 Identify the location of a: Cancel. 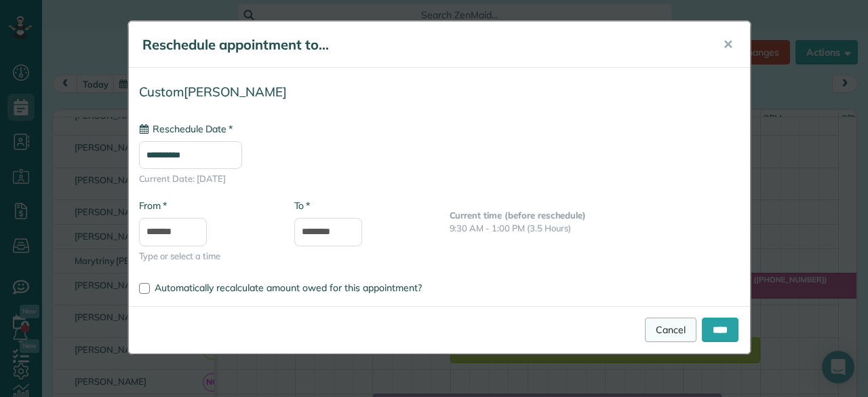
(671, 330).